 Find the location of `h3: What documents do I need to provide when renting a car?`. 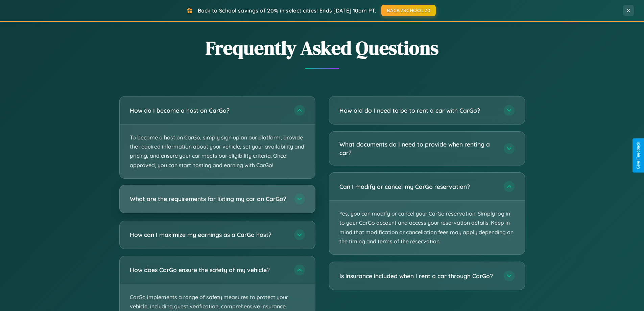

h3: What documents do I need to provide when renting a car? is located at coordinates (418, 148).